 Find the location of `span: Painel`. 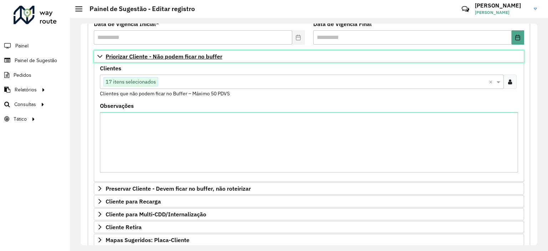

span: Painel is located at coordinates (22, 46).